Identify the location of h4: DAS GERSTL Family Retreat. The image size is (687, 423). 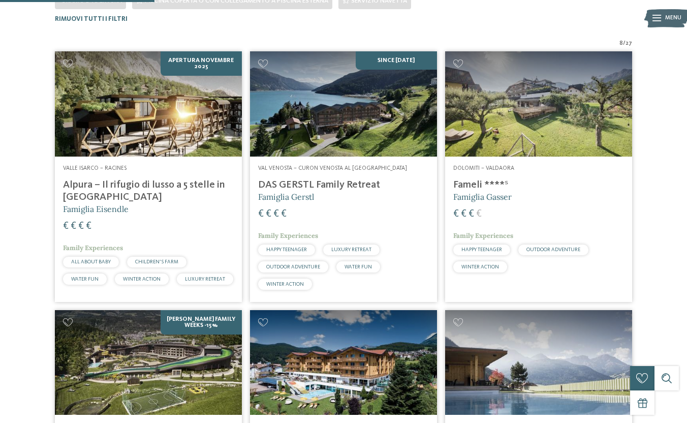
(344, 185).